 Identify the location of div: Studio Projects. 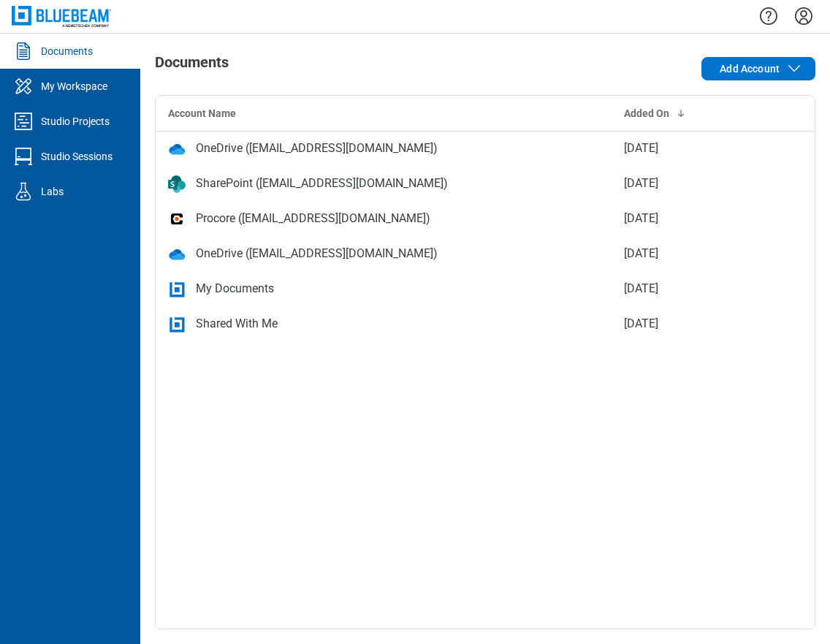
(75, 121).